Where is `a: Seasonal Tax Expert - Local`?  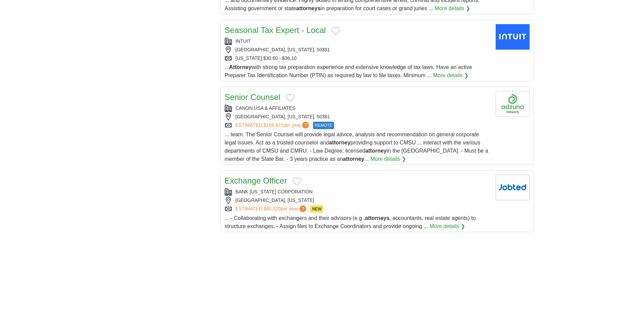 a: Seasonal Tax Expert - Local is located at coordinates (275, 30).